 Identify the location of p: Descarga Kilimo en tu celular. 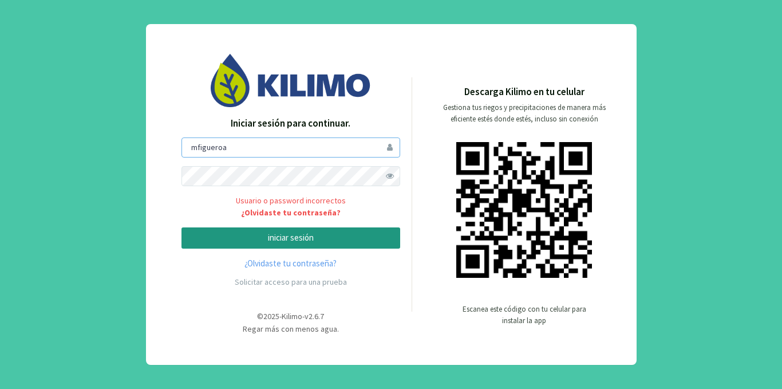
(525, 92).